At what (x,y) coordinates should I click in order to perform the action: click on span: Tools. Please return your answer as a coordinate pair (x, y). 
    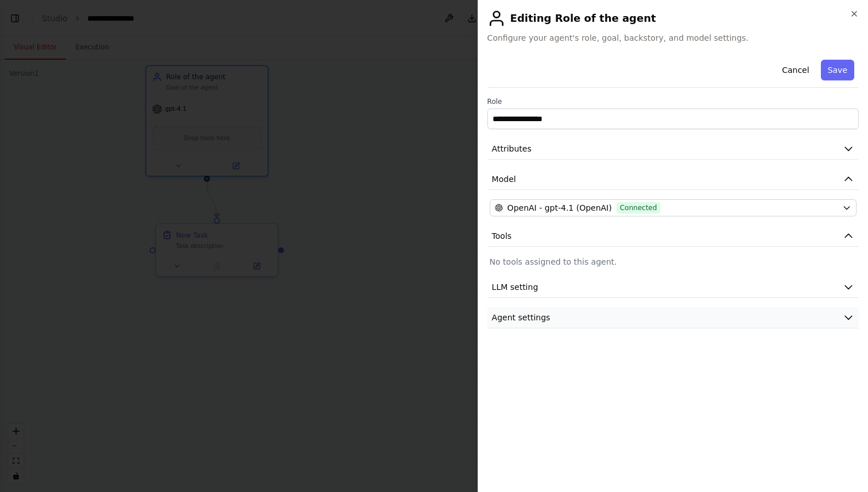
    Looking at the image, I should click on (501, 236).